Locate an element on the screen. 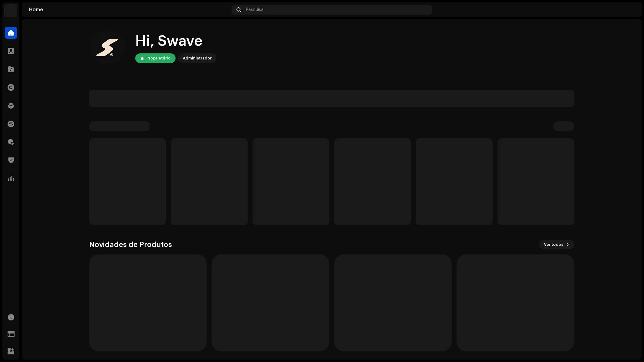 This screenshot has height=362, width=644. div: Proprietário is located at coordinates (158, 58).